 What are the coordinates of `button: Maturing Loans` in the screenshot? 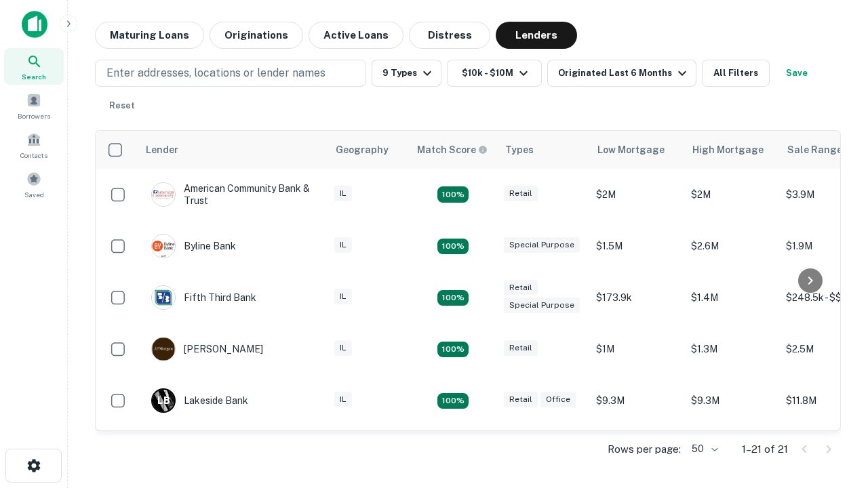 It's located at (149, 36).